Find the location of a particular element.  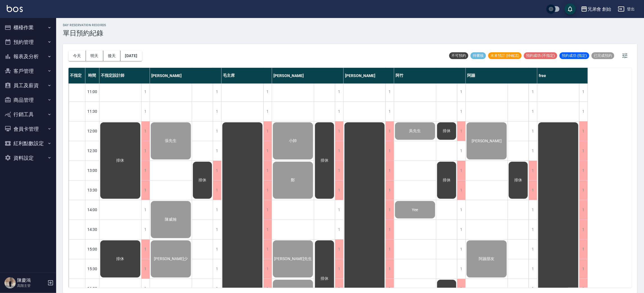

div: 14:30 is located at coordinates (93, 229).